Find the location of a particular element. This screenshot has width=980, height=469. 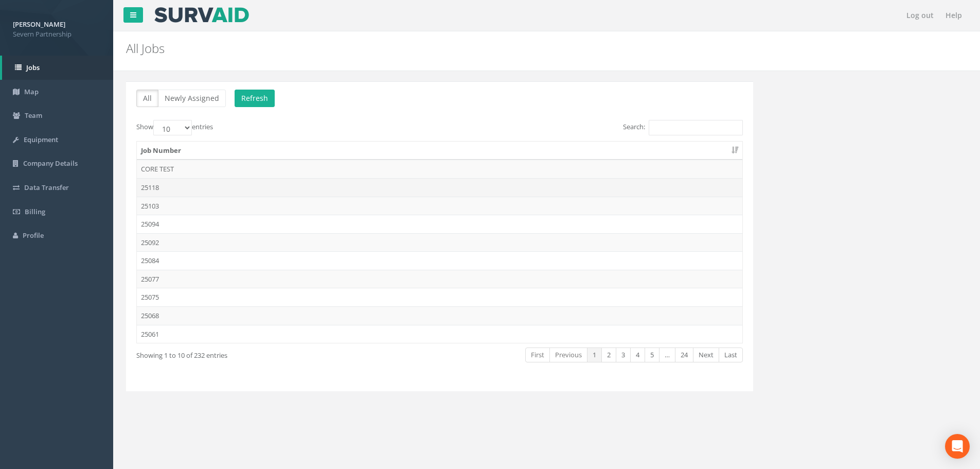

th: Job Number: activate to sort column ascending is located at coordinates (440, 151).